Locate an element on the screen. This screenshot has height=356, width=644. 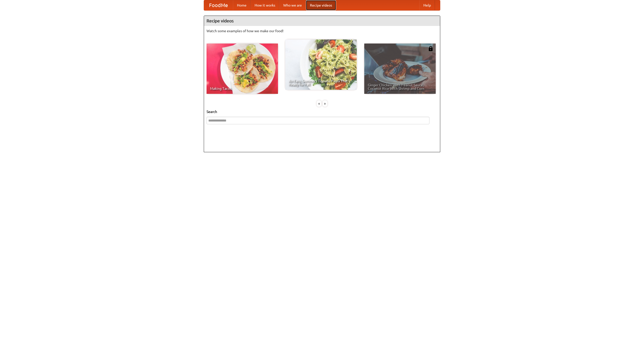
a: How it works is located at coordinates (265, 5).